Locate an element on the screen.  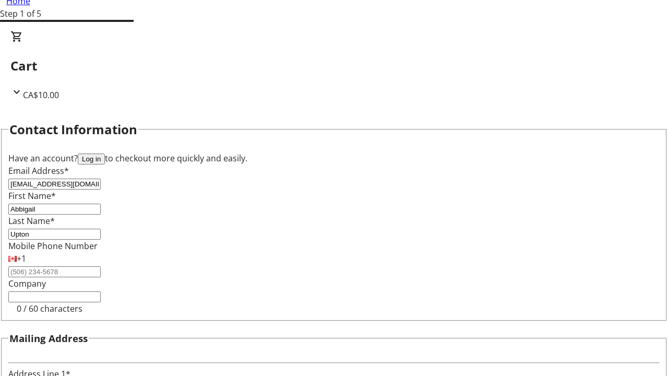
label: Last Name* is located at coordinates (31, 221).